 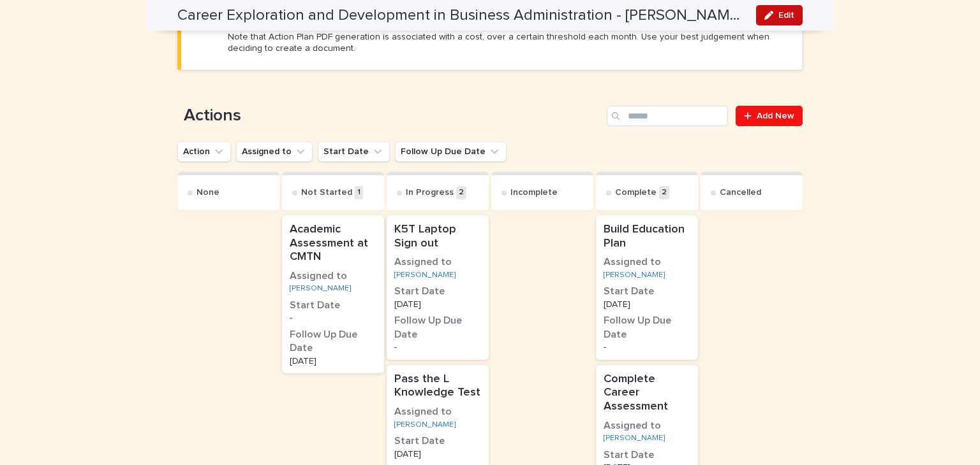 What do you see at coordinates (635, 192) in the screenshot?
I see `p: Complete` at bounding box center [635, 192].